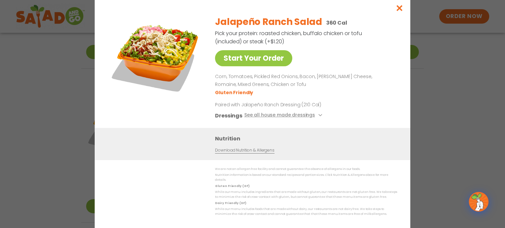 This screenshot has width=505, height=228. I want to click on p: Paired with Jalapeño Ranch Dressing (210 Cal), so click(276, 105).